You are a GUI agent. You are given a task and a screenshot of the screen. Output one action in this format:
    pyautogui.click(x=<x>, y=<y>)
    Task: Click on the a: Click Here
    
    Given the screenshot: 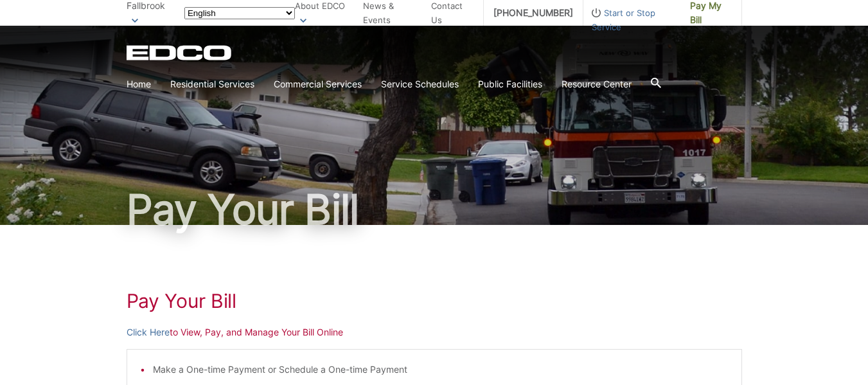 What is the action you would take?
    pyautogui.click(x=148, y=332)
    